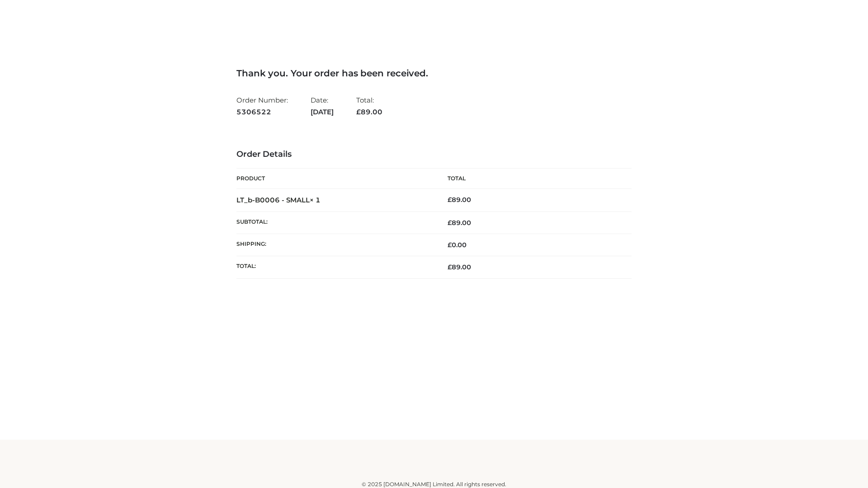 The image size is (868, 488). What do you see at coordinates (278, 200) in the screenshot?
I see `strong: LT_b-B0006 - SMALL` at bounding box center [278, 200].